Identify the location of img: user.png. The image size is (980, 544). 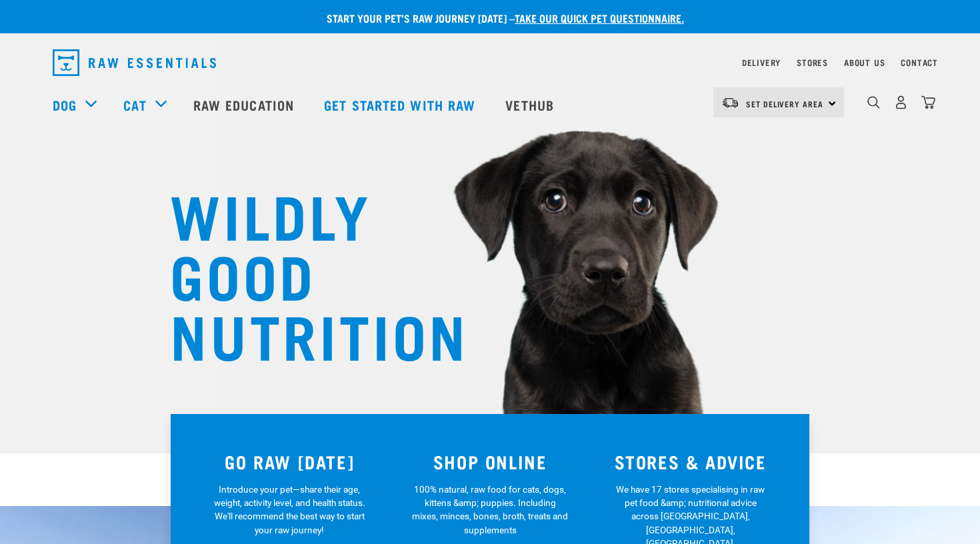
(901, 102).